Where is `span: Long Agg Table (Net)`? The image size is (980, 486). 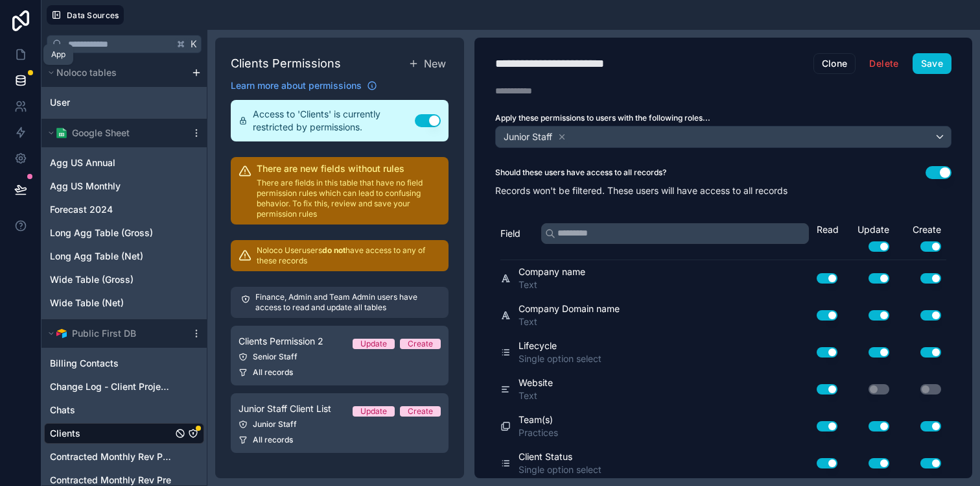 span: Long Agg Table (Net) is located at coordinates (97, 256).